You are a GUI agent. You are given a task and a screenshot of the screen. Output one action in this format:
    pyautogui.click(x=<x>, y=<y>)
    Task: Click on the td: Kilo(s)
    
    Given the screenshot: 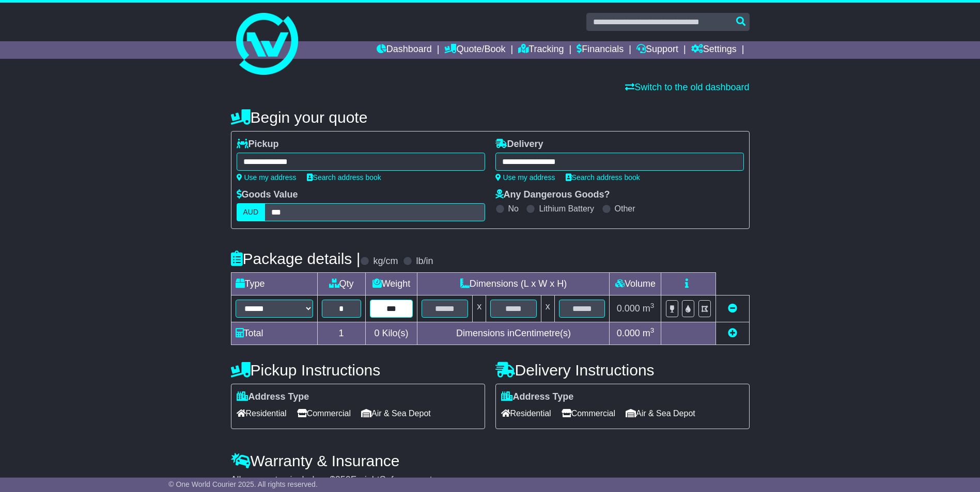 What is the action you would take?
    pyautogui.click(x=391, y=334)
    